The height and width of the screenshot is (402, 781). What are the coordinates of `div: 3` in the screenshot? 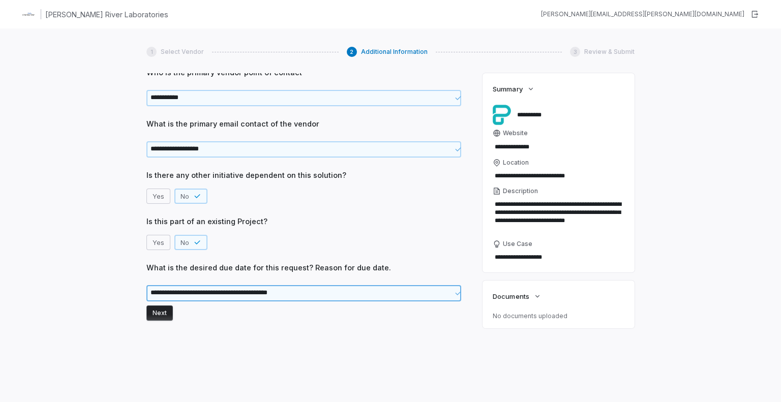 It's located at (575, 52).